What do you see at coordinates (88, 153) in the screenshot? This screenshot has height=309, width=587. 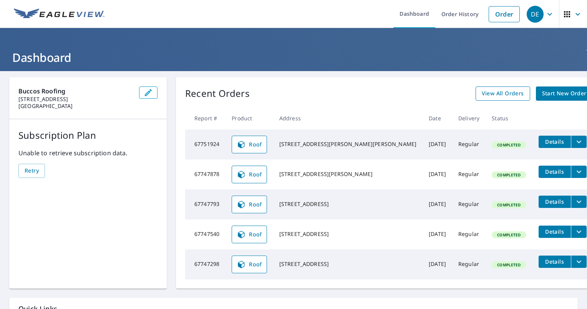 I see `p: Unable to retrieve subscription data.` at bounding box center [88, 153].